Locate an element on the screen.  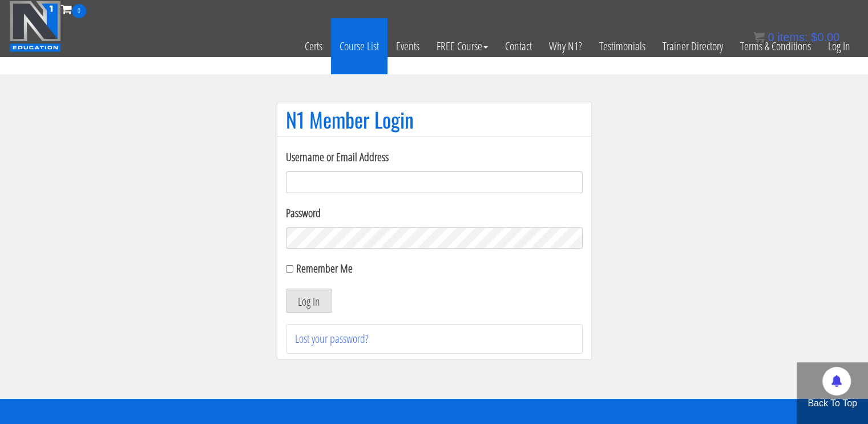
a: 0 items: $0.00 is located at coordinates (797, 37).